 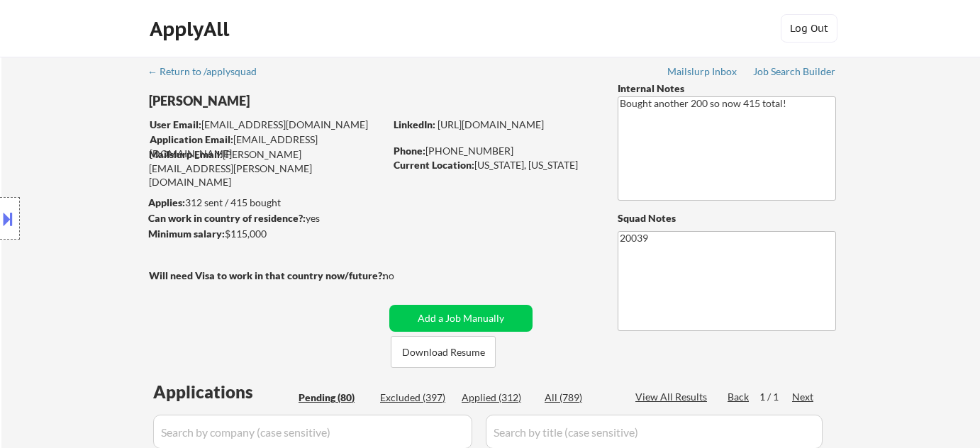 I want to click on strong: LinkedIn:, so click(x=414, y=124).